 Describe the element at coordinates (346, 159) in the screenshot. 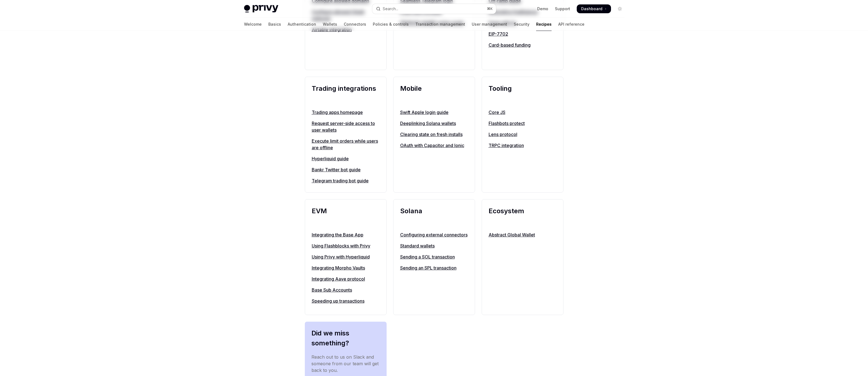

I see `a: Hyperliquid guide` at that location.